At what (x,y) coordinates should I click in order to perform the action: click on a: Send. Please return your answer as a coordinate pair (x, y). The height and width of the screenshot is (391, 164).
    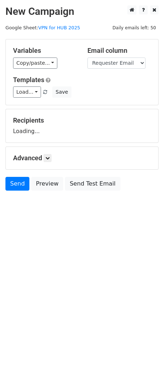
    Looking at the image, I should click on (17, 184).